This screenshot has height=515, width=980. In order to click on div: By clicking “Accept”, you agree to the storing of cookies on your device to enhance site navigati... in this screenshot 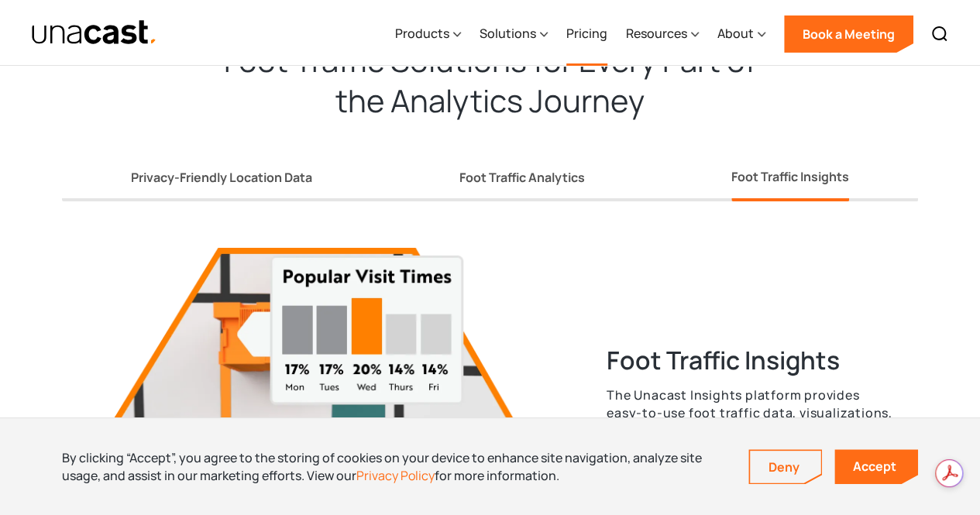, I will do `click(394, 467)`.